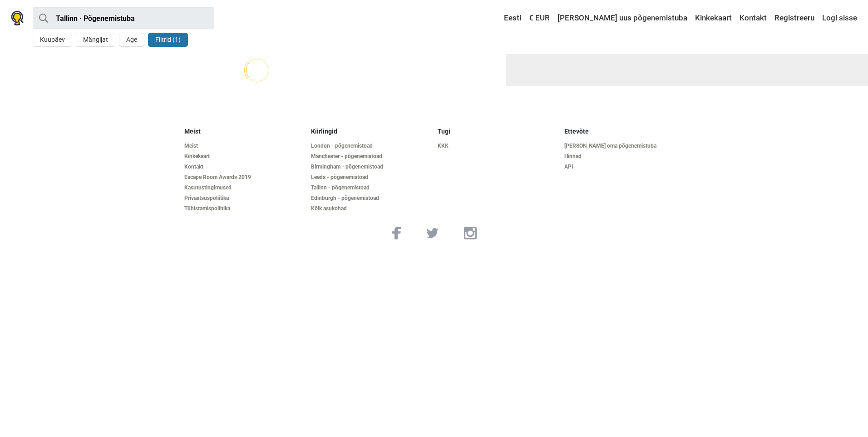  Describe the element at coordinates (371, 177) in the screenshot. I see `a: Leeds - põgenemistoad` at that location.